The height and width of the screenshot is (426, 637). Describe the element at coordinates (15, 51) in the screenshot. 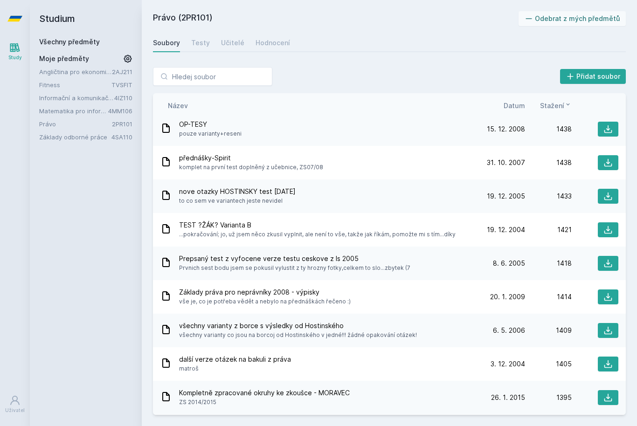

I see `a: Study` at that location.